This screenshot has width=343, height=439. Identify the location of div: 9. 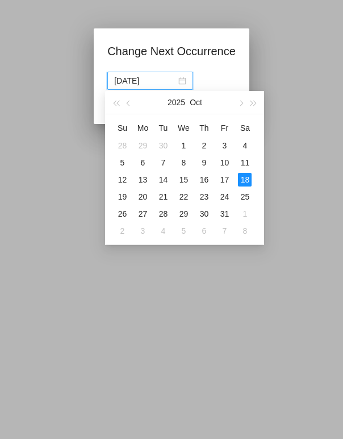
(204, 162).